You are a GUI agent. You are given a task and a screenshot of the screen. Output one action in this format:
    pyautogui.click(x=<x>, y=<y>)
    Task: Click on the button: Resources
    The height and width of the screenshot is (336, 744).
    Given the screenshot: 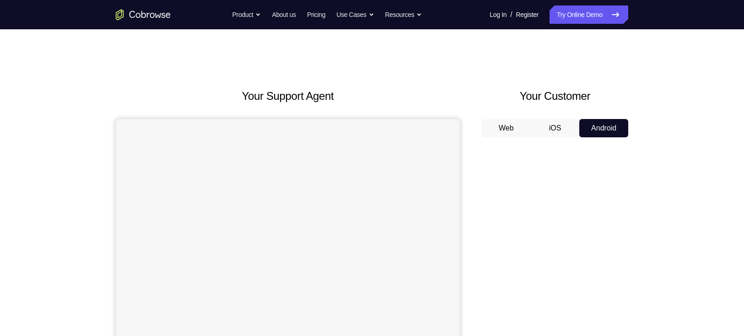 What is the action you would take?
    pyautogui.click(x=403, y=15)
    